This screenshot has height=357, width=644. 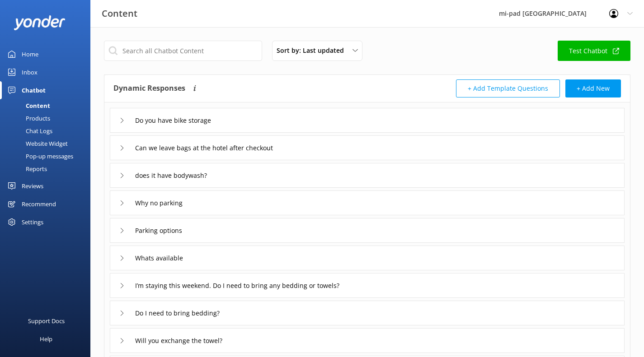 I want to click on div: Recommend, so click(x=39, y=204).